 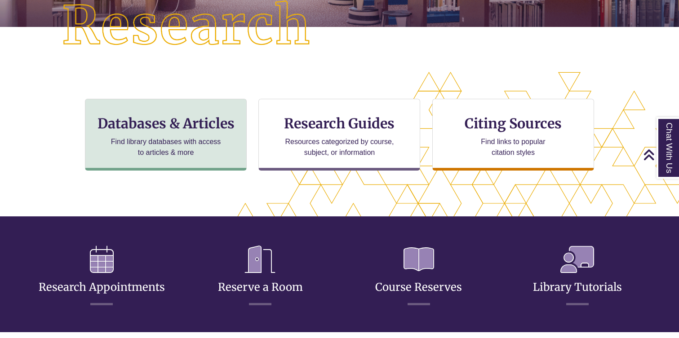 I want to click on h3: Research Guides, so click(x=339, y=124).